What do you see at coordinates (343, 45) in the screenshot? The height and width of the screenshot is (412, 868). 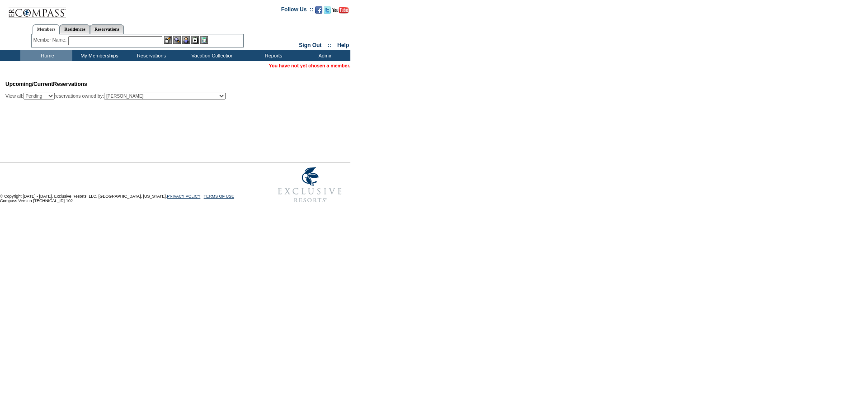 I see `a: Help` at bounding box center [343, 45].